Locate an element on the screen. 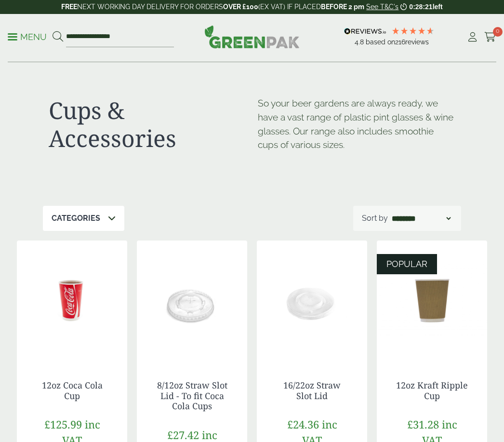 The width and height of the screenshot is (504, 442). strong: BEFORE 2 pm is located at coordinates (342, 7).